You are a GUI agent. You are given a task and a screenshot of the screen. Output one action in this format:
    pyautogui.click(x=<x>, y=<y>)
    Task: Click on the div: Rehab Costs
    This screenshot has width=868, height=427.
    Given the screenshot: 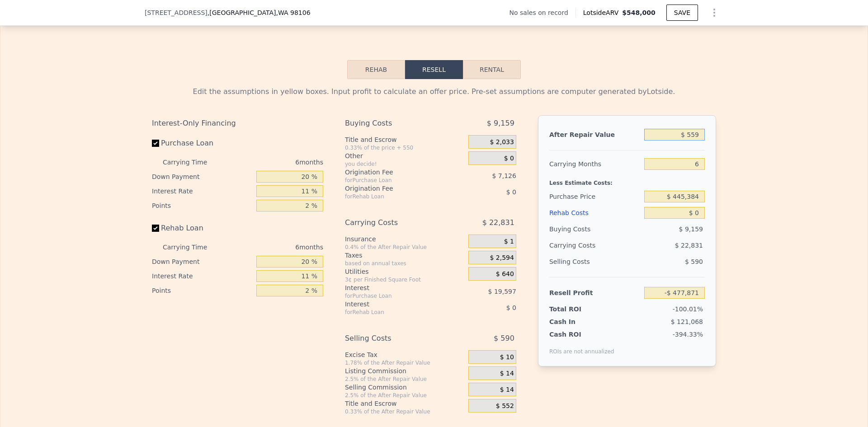 What is the action you would take?
    pyautogui.click(x=595, y=213)
    